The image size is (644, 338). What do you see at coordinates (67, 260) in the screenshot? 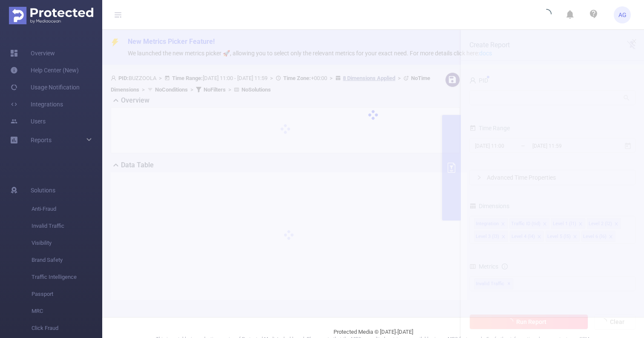
I see `span: Brand Safety` at bounding box center [67, 260].